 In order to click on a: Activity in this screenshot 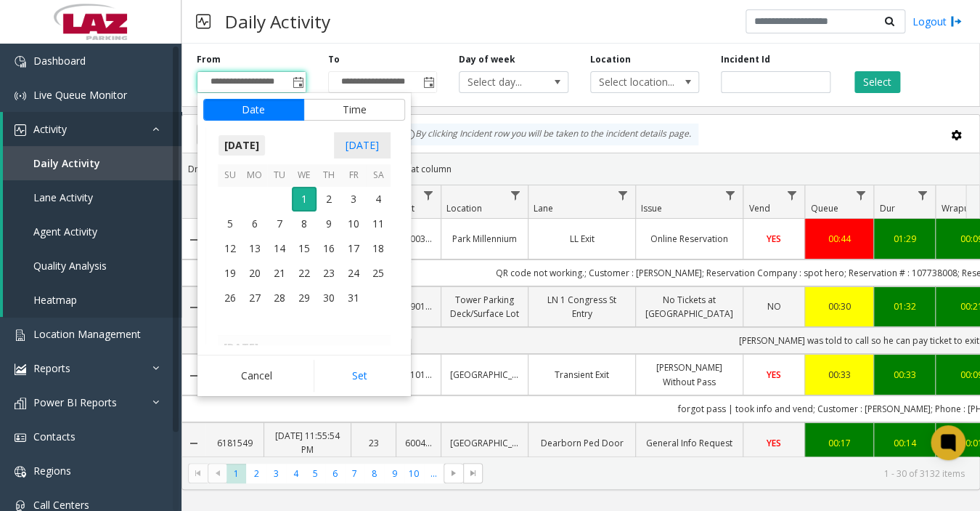, I will do `click(92, 129)`.